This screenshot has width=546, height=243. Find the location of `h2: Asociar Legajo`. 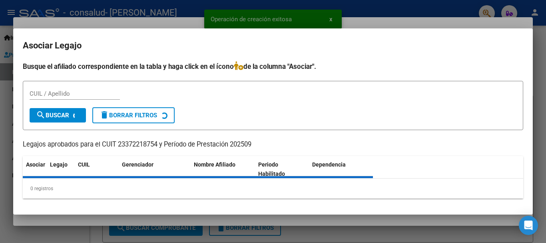

h2: Asociar Legajo is located at coordinates (273, 46).